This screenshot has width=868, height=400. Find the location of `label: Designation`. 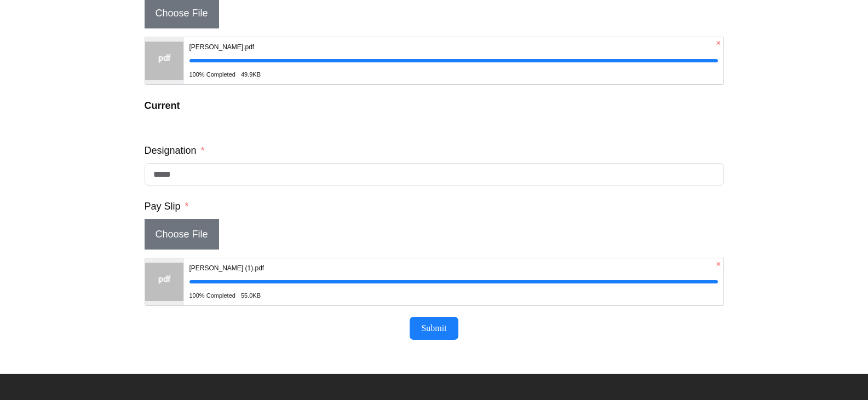

label: Designation is located at coordinates (174, 151).